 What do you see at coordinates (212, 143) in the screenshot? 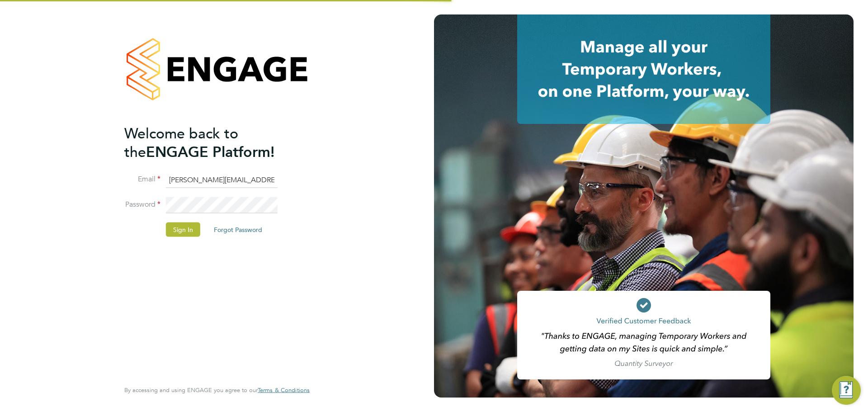
I see `h2: ENGAGE Platform!` at bounding box center [212, 143].